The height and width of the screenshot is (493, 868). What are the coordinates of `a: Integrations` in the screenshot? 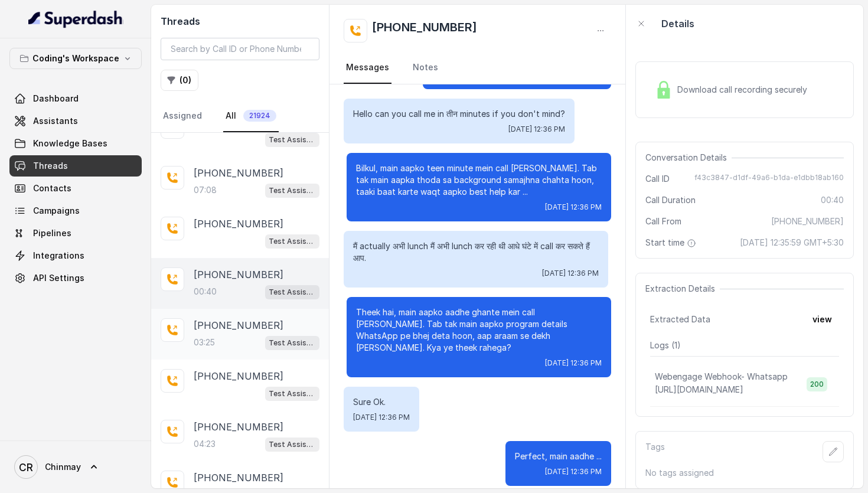 It's located at (76, 256).